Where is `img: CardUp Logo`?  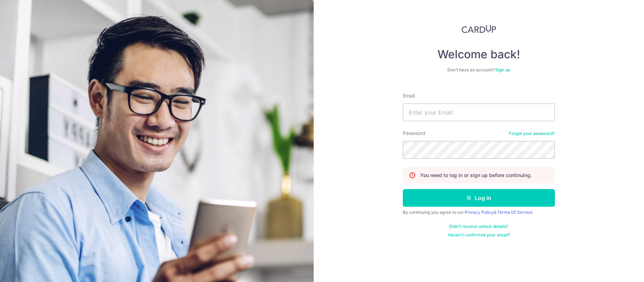 img: CardUp Logo is located at coordinates (479, 29).